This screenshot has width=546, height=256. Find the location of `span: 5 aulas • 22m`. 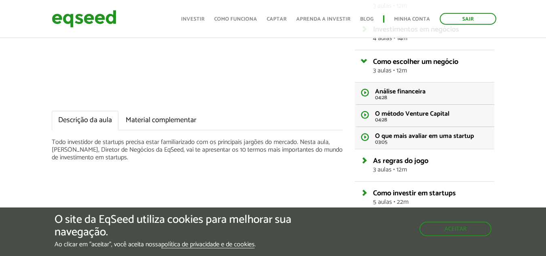

span: 5 aulas • 22m is located at coordinates (430, 202).